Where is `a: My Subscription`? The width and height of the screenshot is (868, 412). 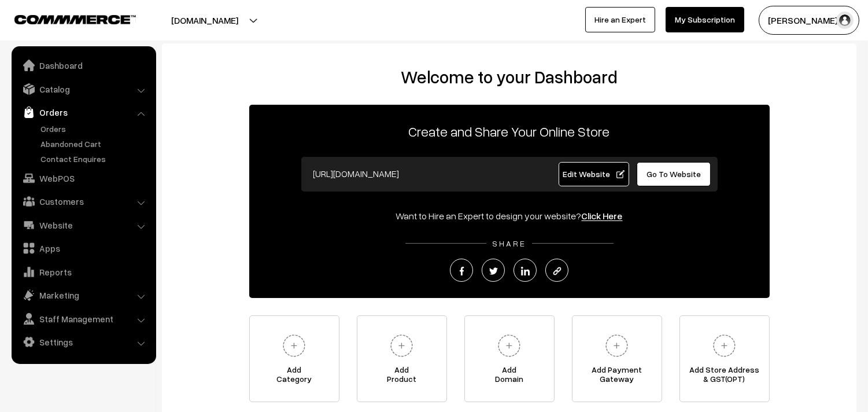 a: My Subscription is located at coordinates (705, 20).